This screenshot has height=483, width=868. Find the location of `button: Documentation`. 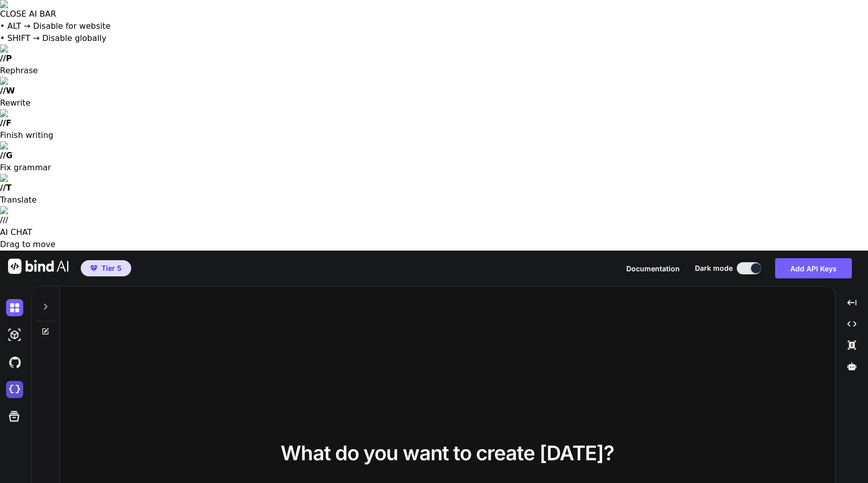

button: Documentation is located at coordinates (653, 268).